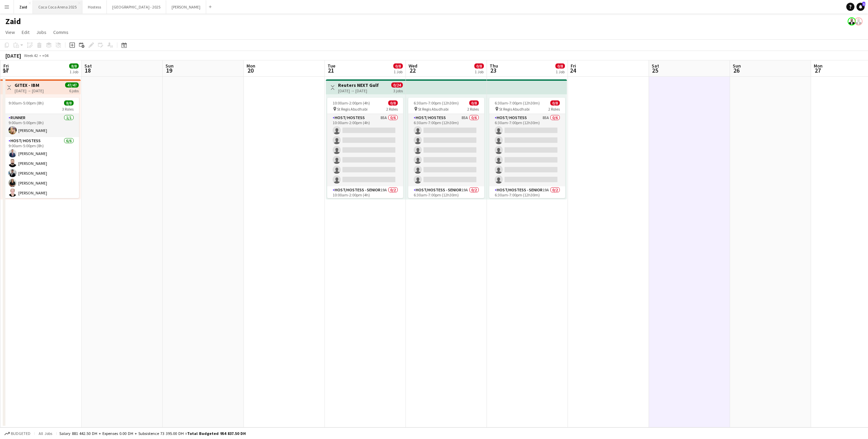 The height and width of the screenshot is (439, 868). What do you see at coordinates (398, 90) in the screenshot?
I see `div: 3 jobs` at bounding box center [398, 90].